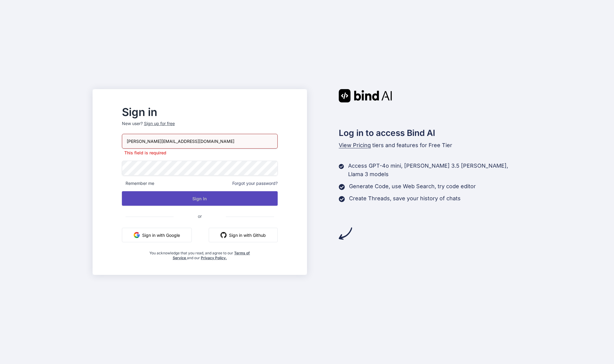 The width and height of the screenshot is (614, 364). What do you see at coordinates (211, 255) in the screenshot?
I see `a: Terms of Service` at bounding box center [211, 255].